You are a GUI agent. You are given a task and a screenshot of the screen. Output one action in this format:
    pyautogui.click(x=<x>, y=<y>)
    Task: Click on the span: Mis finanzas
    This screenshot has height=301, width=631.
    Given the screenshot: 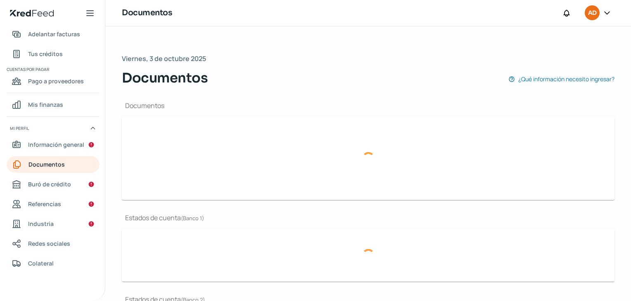 What is the action you would take?
    pyautogui.click(x=45, y=104)
    